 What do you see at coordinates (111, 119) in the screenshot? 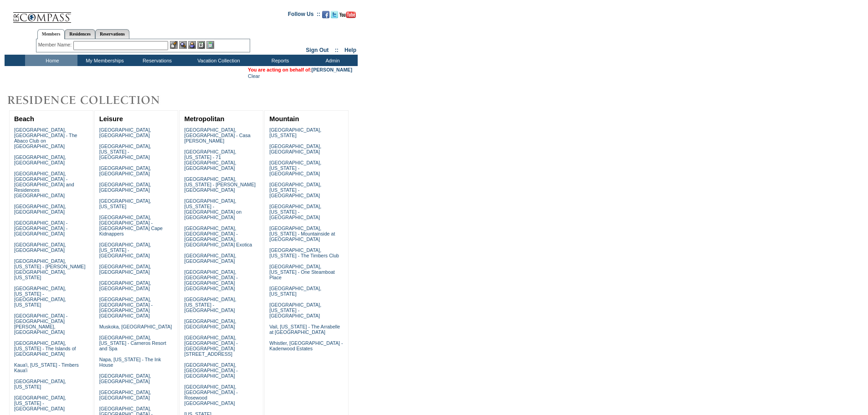
I see `a: Leisure` at bounding box center [111, 119].